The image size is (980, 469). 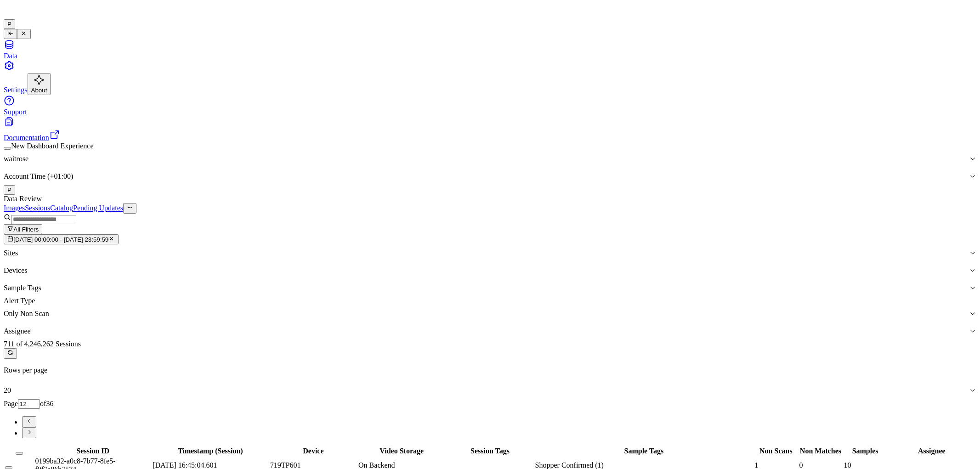 What do you see at coordinates (644, 451) in the screenshot?
I see `th: Sample Tags` at bounding box center [644, 451].